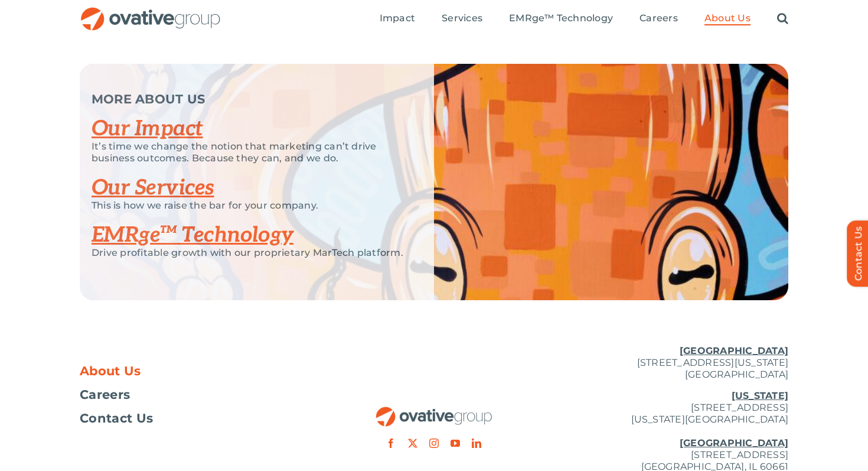 The image size is (868, 471). What do you see at coordinates (413, 443) in the screenshot?
I see `a: twitter` at bounding box center [413, 443].